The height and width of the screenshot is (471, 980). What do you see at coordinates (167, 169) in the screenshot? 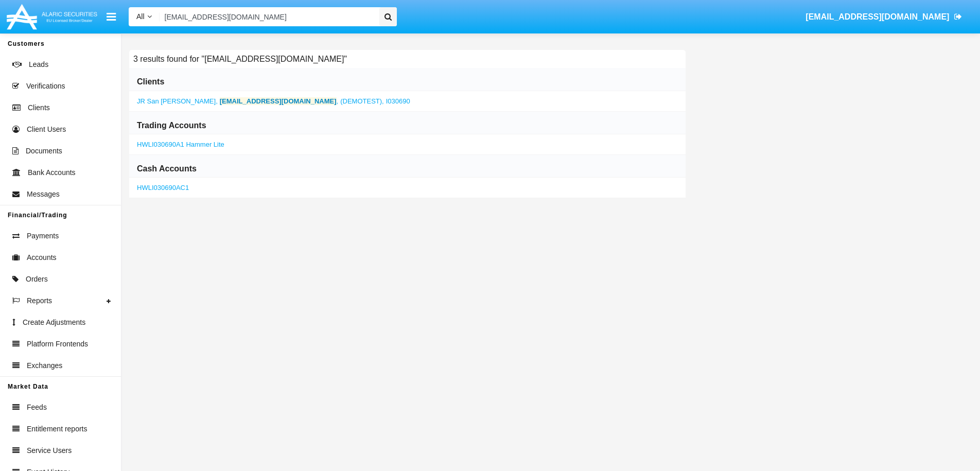
I see `h6: Cash Accounts` at bounding box center [167, 169].